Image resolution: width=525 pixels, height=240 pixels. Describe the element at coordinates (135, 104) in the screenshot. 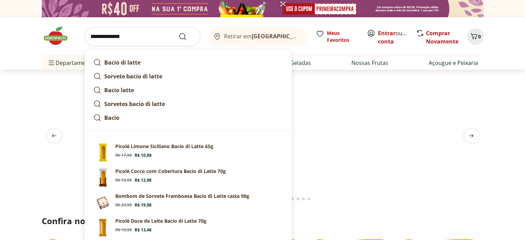

I see `strong: Sorvetes bacio di latte` at that location.